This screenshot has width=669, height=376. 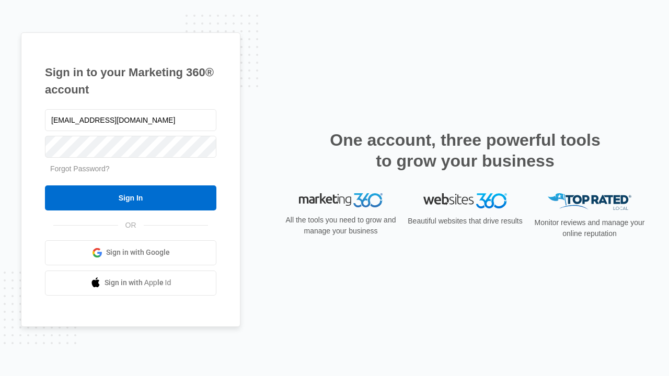 I want to click on p: Beautiful websites that drive results, so click(x=465, y=221).